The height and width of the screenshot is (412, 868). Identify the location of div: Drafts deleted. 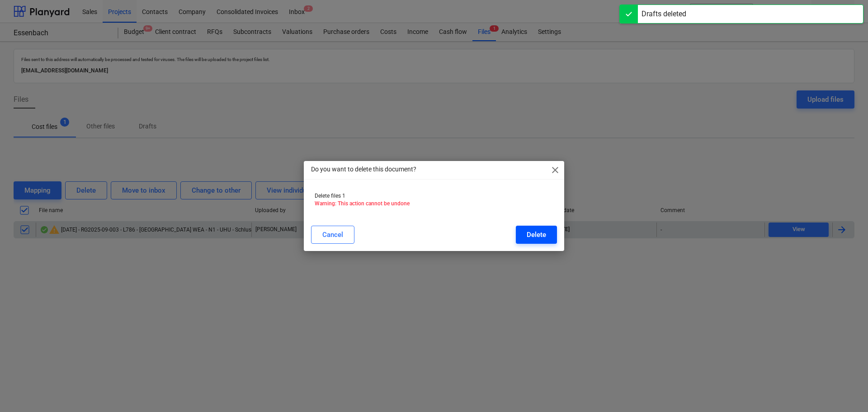
(663, 14).